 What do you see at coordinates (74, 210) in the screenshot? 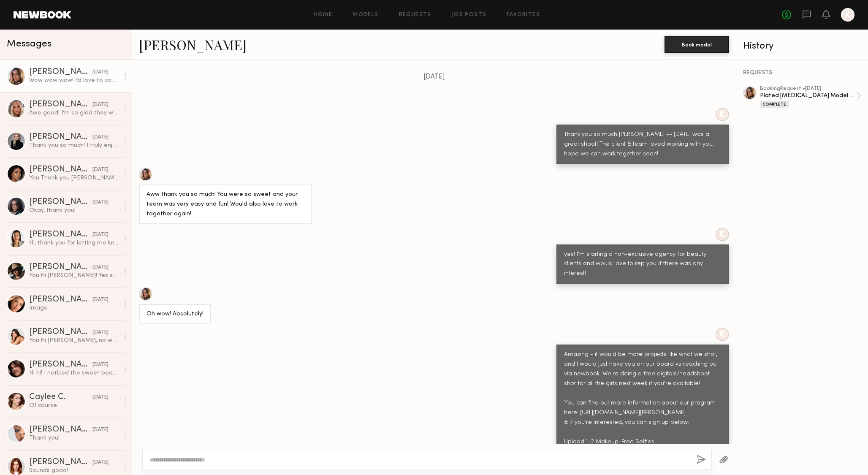
I see `div: Okay, thank you!` at bounding box center [74, 210].